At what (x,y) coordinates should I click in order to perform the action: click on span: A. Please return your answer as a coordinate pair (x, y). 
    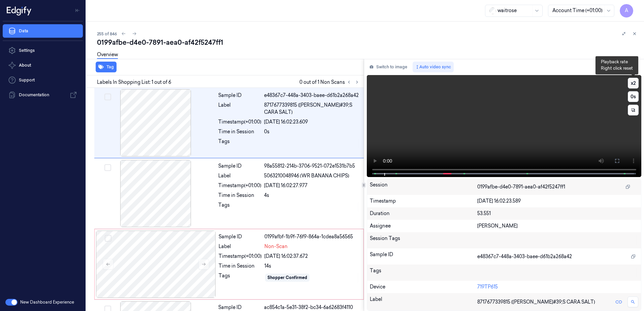
    Looking at the image, I should click on (627, 11).